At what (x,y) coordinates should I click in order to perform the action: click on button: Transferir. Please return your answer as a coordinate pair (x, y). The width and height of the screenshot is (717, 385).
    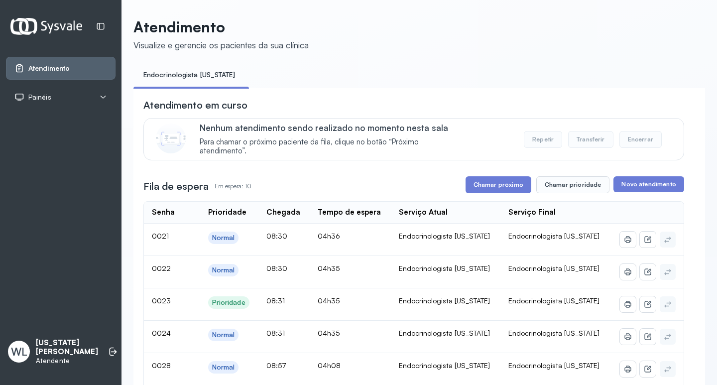
    Looking at the image, I should click on (591, 140).